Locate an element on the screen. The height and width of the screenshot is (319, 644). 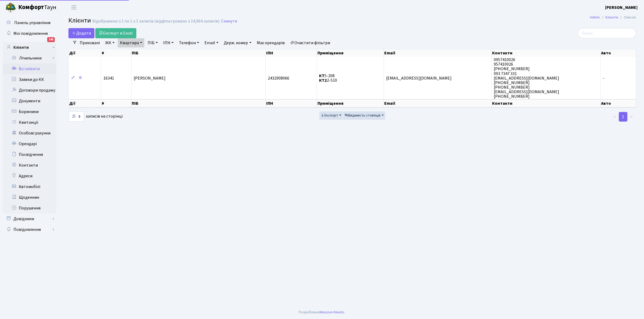
a: Експорт в Excel is located at coordinates (116, 33).